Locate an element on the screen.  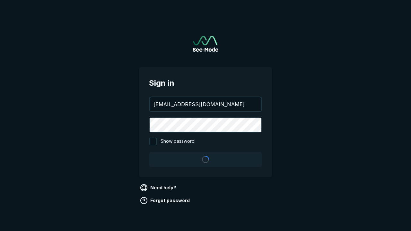
span: Sign in is located at coordinates (206, 83).